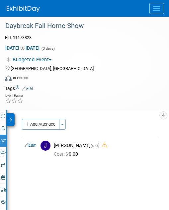 The image size is (169, 210). Describe the element at coordinates (18, 37) in the screenshot. I see `span: Event ID: 11173828` at that location.